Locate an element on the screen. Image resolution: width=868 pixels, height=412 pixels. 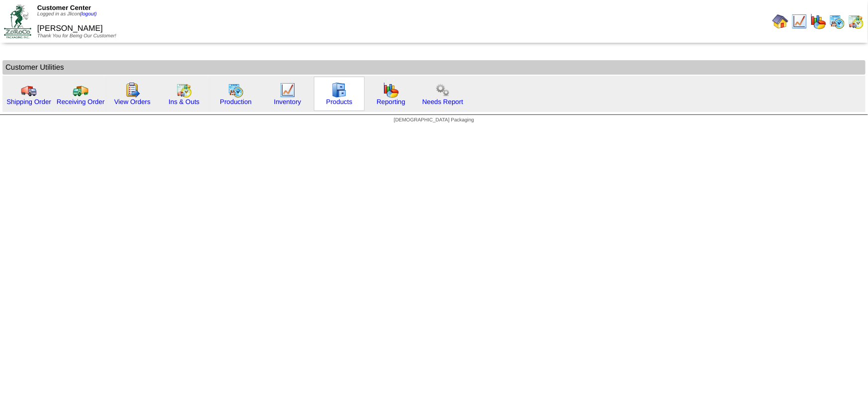
img: cabinet.gif is located at coordinates (339, 90).